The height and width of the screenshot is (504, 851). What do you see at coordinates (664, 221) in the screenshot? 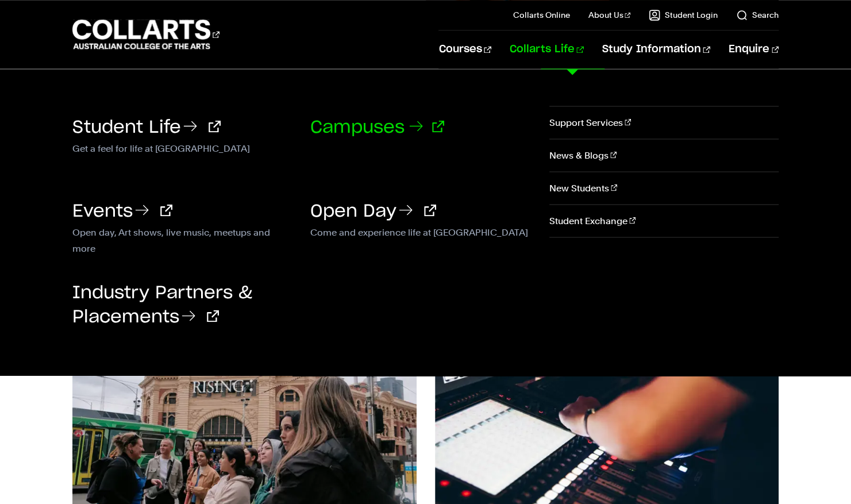
I see `a: Student Exchange` at bounding box center [664, 221].